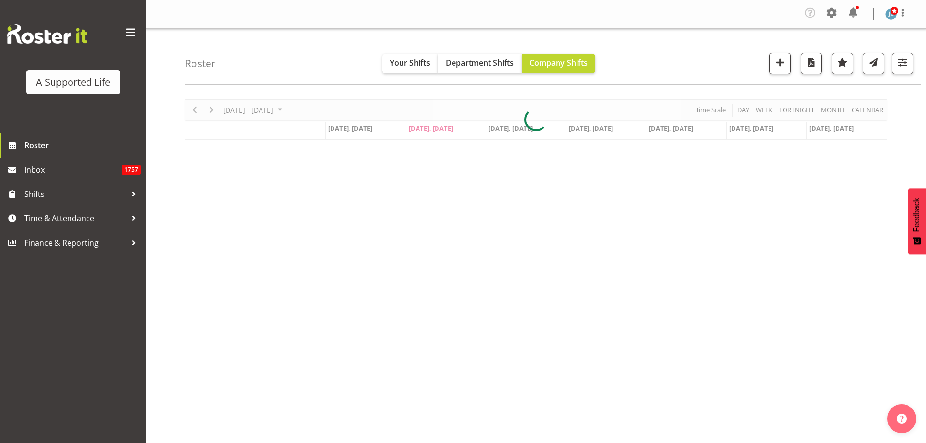 Image resolution: width=926 pixels, height=443 pixels. What do you see at coordinates (843, 64) in the screenshot?
I see `button: Highlight an important date within the roster.` at bounding box center [843, 64].